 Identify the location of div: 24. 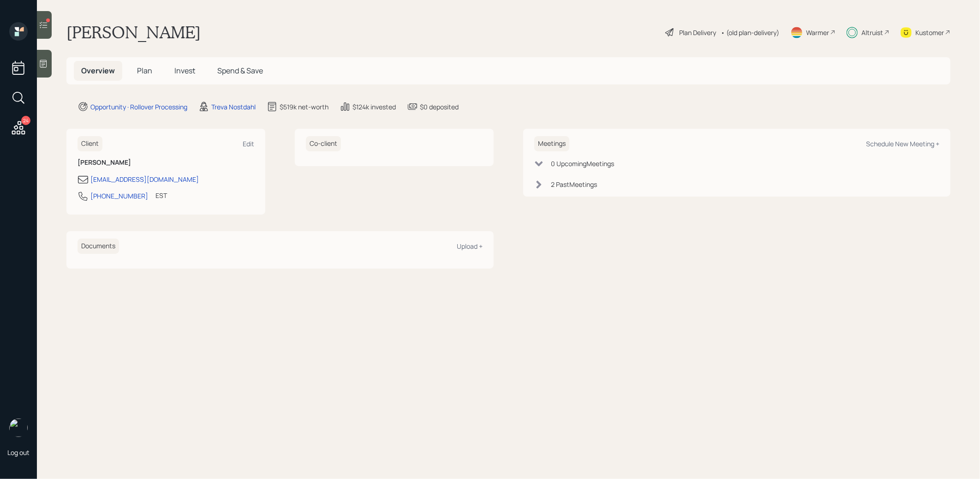
(25, 121).